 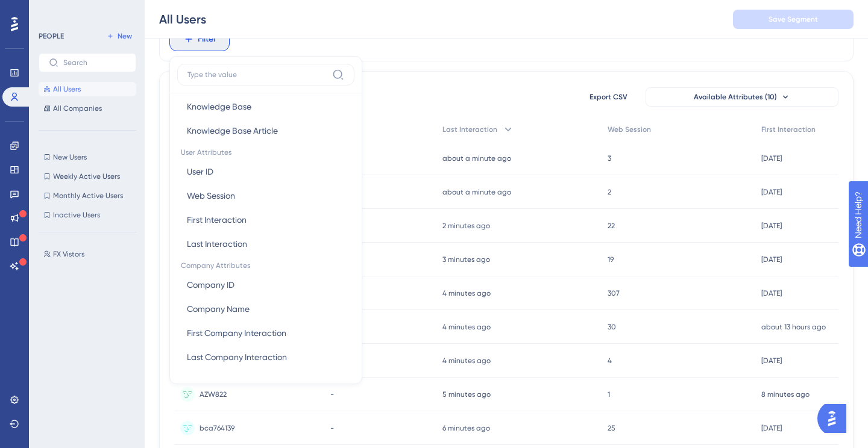 What do you see at coordinates (87, 196) in the screenshot?
I see `button: Monthly Active Users` at bounding box center [87, 196].